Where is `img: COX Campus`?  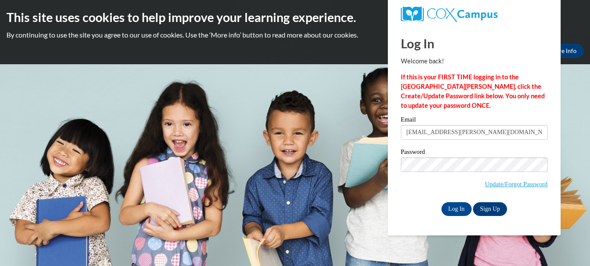 img: COX Campus is located at coordinates (449, 14).